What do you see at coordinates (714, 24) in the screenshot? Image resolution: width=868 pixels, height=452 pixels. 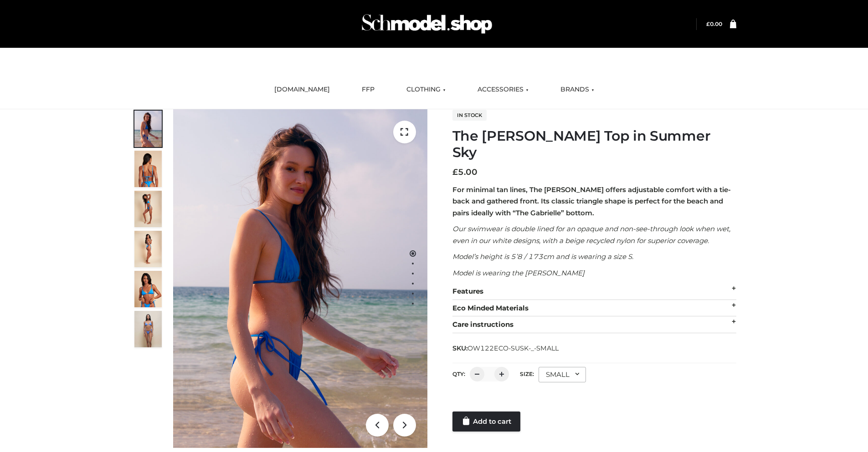 I see `bdi: 0.00` at bounding box center [714, 24].